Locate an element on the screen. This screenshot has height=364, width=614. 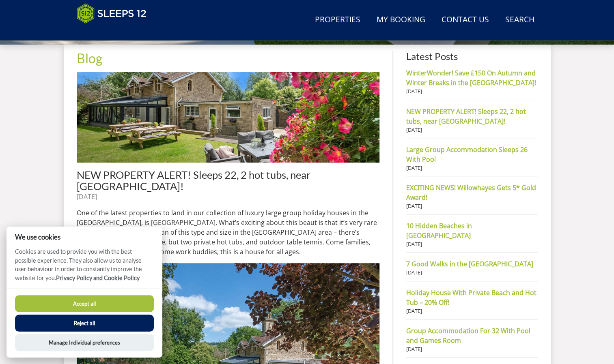
a: Privacy Policy and Cookie Policy is located at coordinates (97, 278).